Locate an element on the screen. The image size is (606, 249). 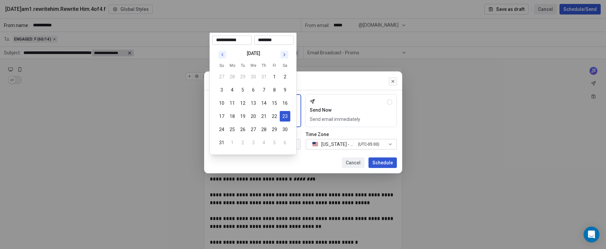
button: 20 is located at coordinates (253, 116).